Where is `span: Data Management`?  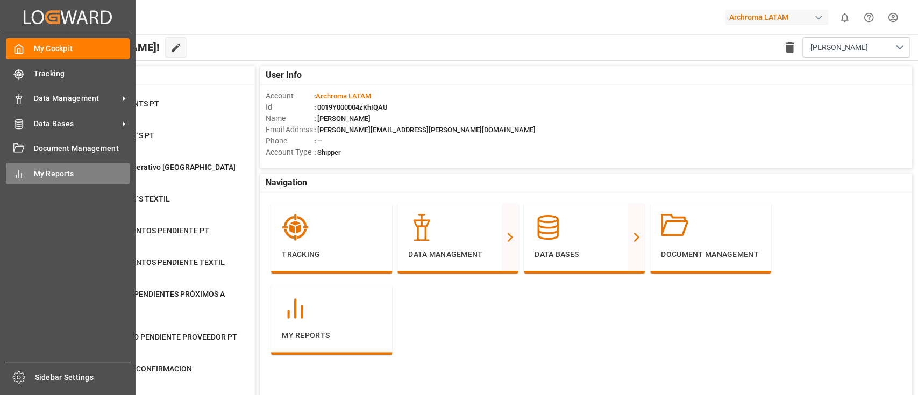
span: Data Management is located at coordinates (76, 98).